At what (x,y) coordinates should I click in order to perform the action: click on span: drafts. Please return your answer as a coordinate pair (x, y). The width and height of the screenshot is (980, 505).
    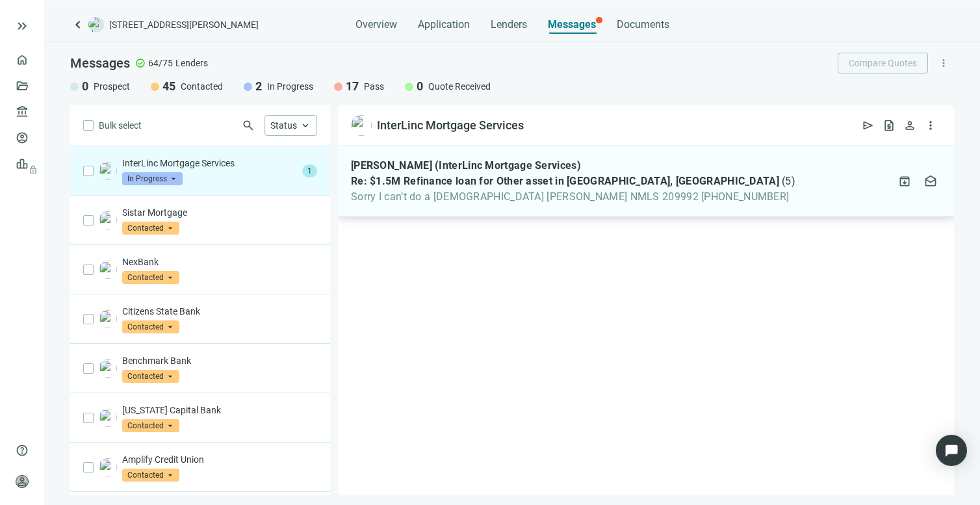
    Looking at the image, I should click on (930, 182).